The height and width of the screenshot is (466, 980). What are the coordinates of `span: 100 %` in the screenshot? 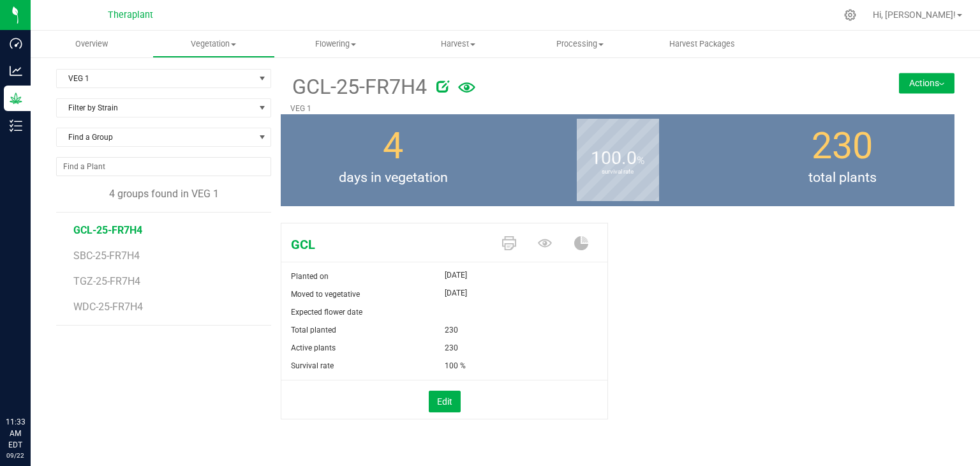 It's located at (455, 366).